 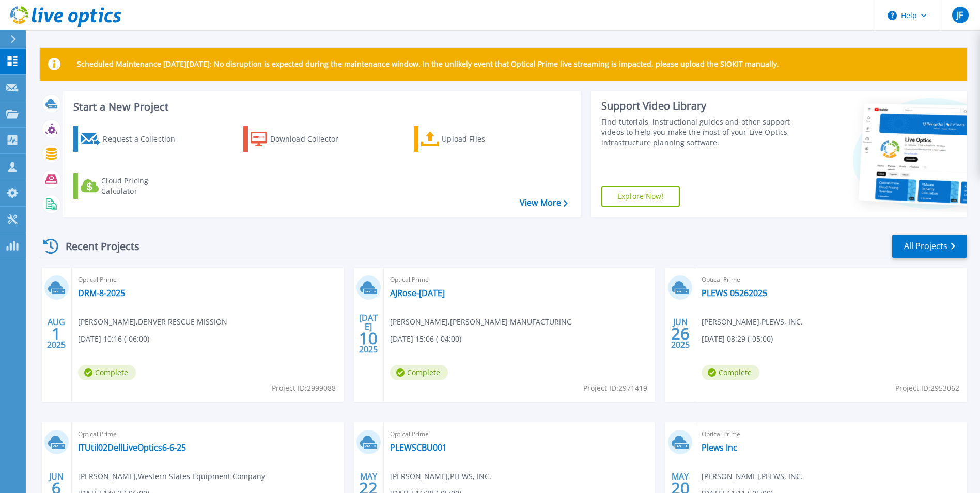 What do you see at coordinates (697, 132) in the screenshot?
I see `div: Find tutorials, instructional guides and other support videos to help you make the most of your L...` at bounding box center [697, 132].